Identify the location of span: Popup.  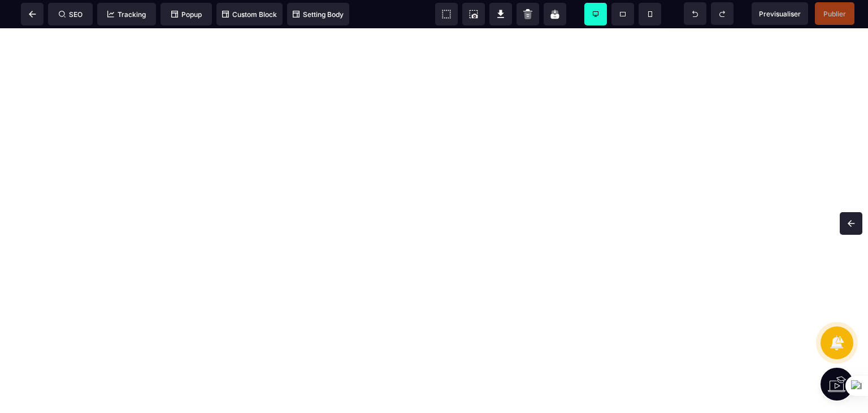
(186, 15).